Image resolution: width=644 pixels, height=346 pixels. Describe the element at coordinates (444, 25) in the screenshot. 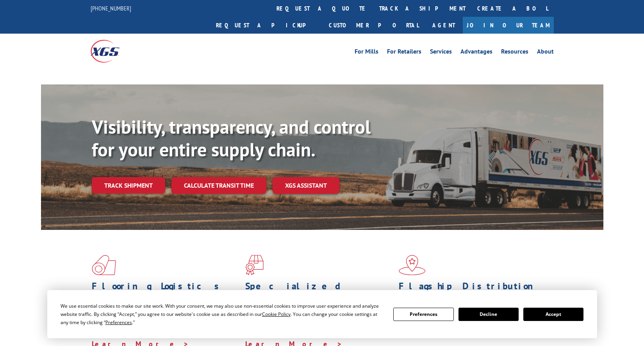

I see `a: Agent` at that location.